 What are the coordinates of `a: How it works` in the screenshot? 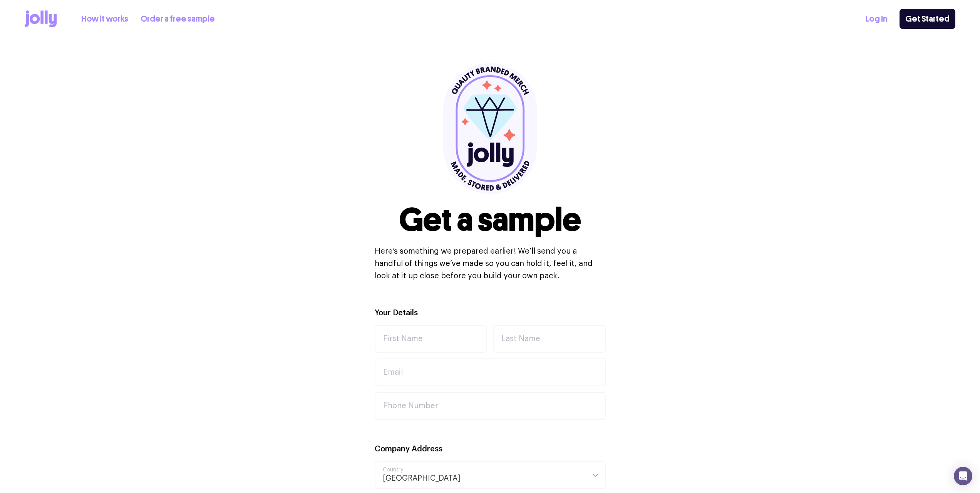 It's located at (105, 19).